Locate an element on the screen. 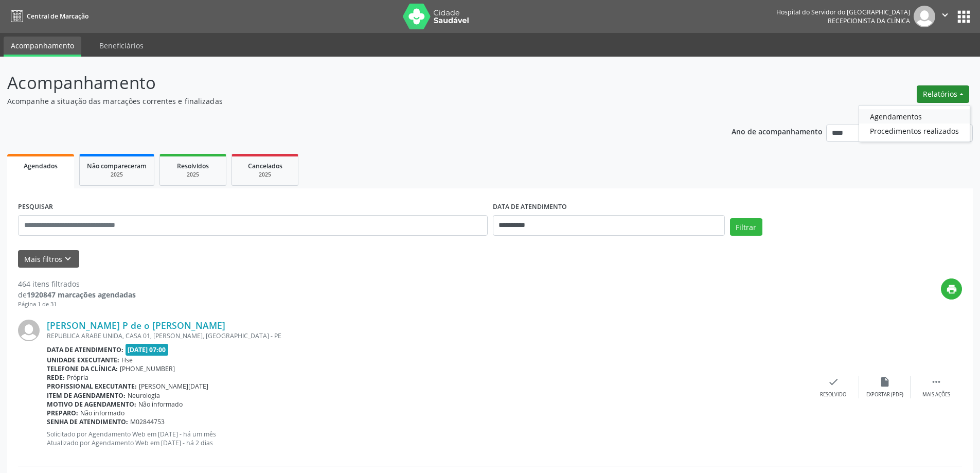  label: PESQUISAR is located at coordinates (36, 207).